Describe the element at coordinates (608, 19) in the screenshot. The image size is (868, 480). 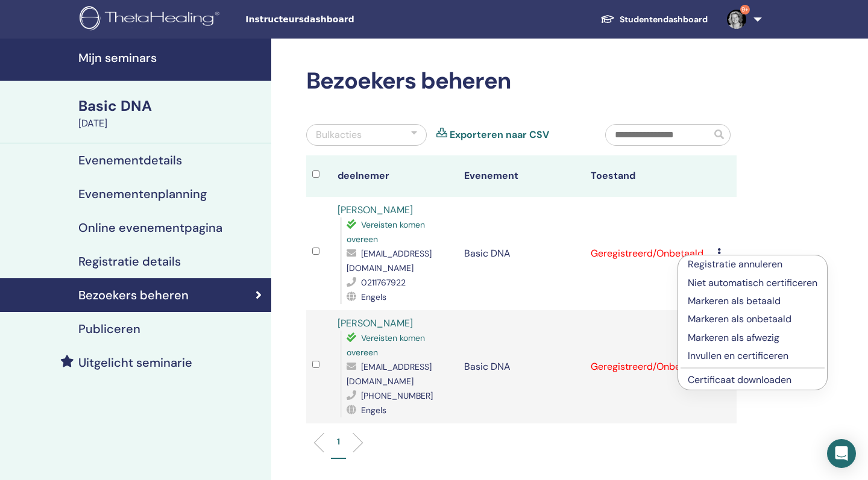
I see `img: graduation-cap-white.svg` at that location.